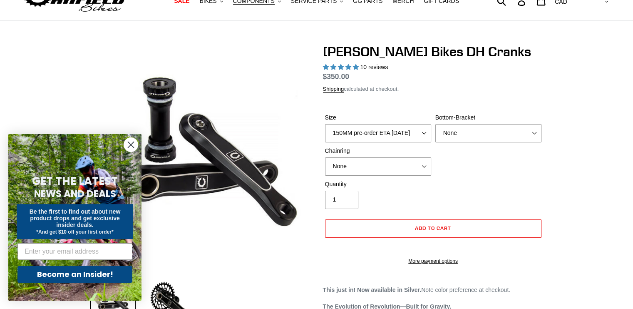 Image resolution: width=633 pixels, height=309 pixels. I want to click on span: Be the first to find out about new product drops and get exclusive insider deals., so click(75, 218).